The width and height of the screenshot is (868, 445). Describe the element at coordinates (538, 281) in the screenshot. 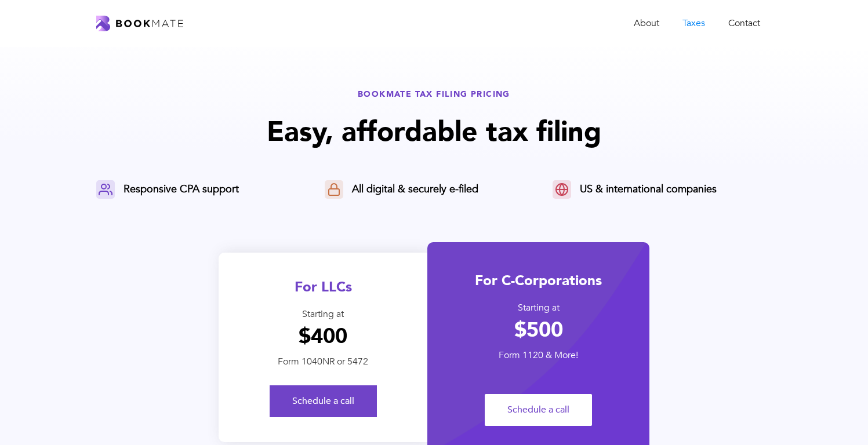

I see `div: For C-Corporations` at that location.